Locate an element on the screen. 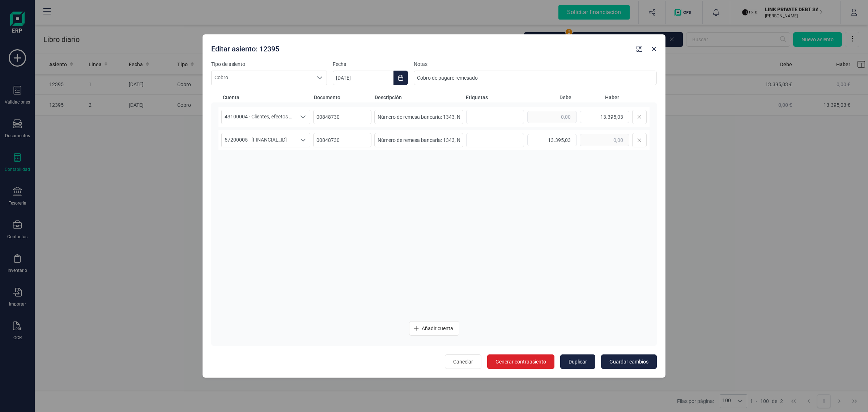 Image resolution: width=868 pixels, height=412 pixels. button: Choose Date is located at coordinates (400, 78).